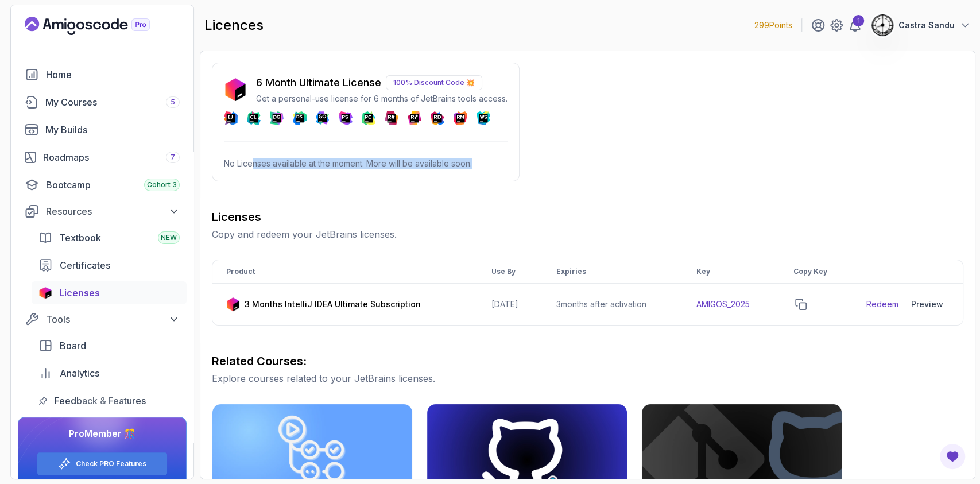 Image resolution: width=980 pixels, height=484 pixels. Describe the element at coordinates (858, 20) in the screenshot. I see `div: 1` at that location.